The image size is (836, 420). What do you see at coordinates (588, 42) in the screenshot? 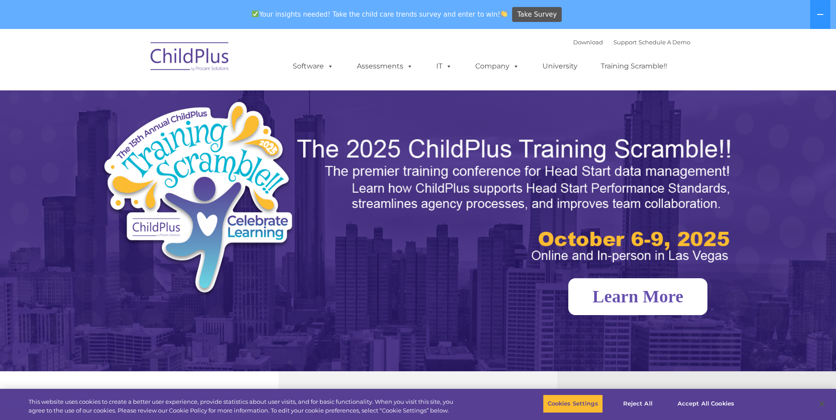
I see `a: Download` at bounding box center [588, 42].